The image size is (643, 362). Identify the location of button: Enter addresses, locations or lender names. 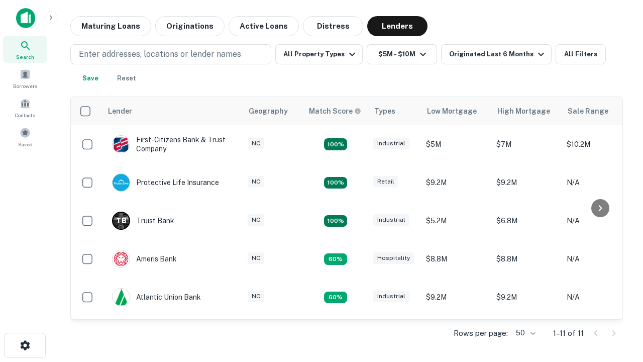
(171, 54).